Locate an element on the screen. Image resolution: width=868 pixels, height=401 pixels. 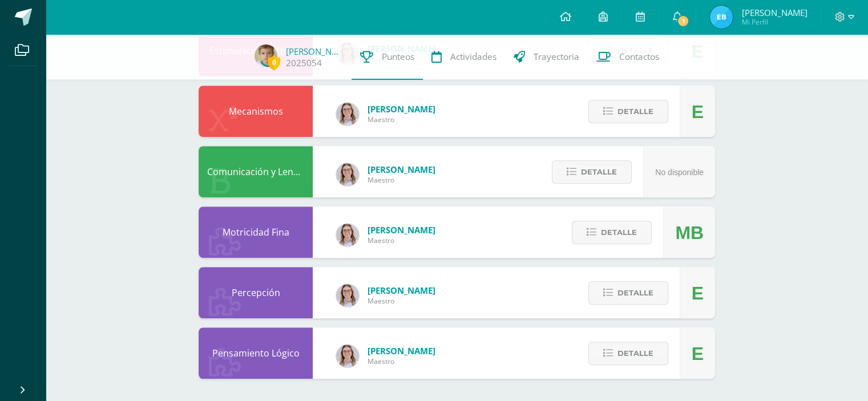
span: Trayectoria is located at coordinates (556, 57).